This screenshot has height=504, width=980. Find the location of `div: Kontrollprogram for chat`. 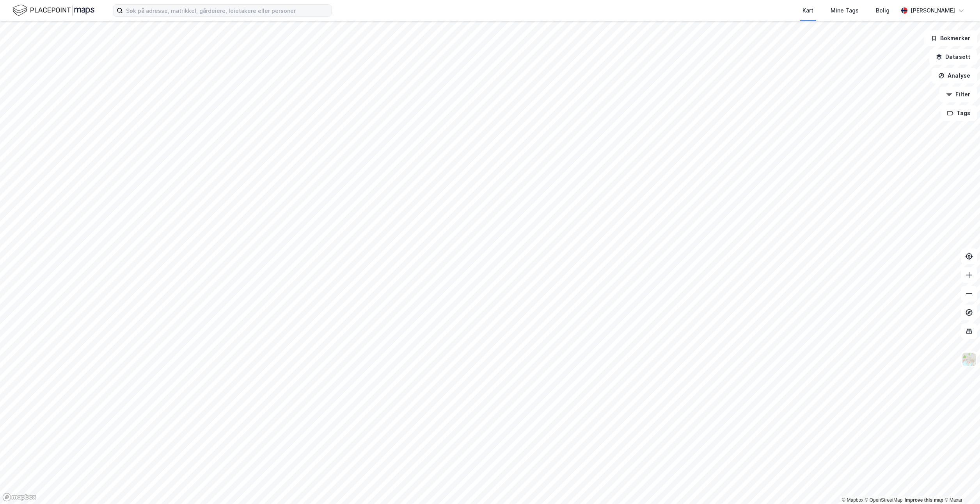

div: Kontrollprogram for chat is located at coordinates (961, 485).